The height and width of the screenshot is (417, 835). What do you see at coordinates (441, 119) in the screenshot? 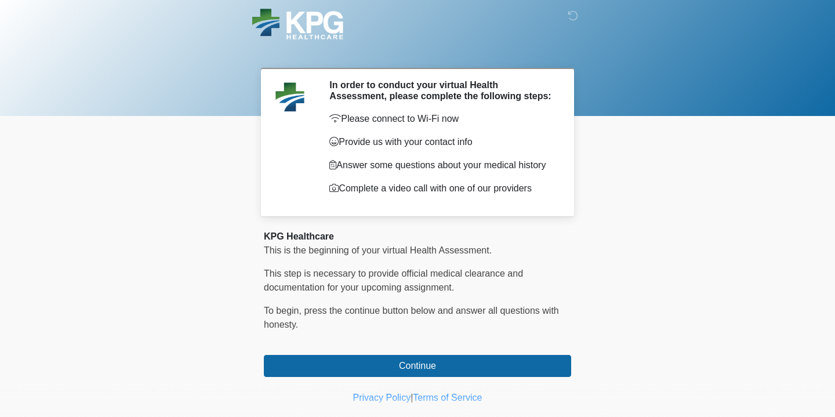
I see `p: Please connect to Wi-Fi now` at bounding box center [441, 119].